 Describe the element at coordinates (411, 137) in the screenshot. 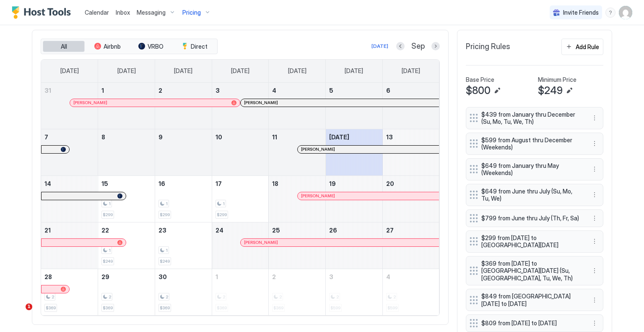

I see `a: September 13, 2025` at that location.